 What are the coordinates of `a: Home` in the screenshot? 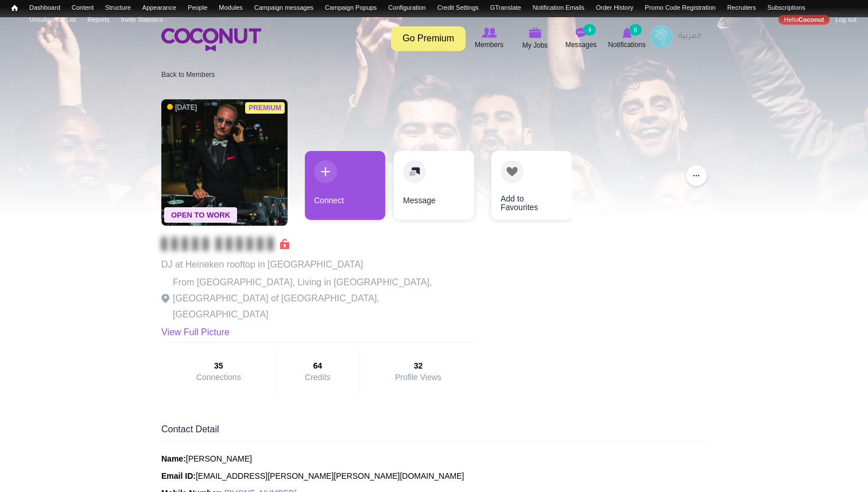 It's located at (14, 8).